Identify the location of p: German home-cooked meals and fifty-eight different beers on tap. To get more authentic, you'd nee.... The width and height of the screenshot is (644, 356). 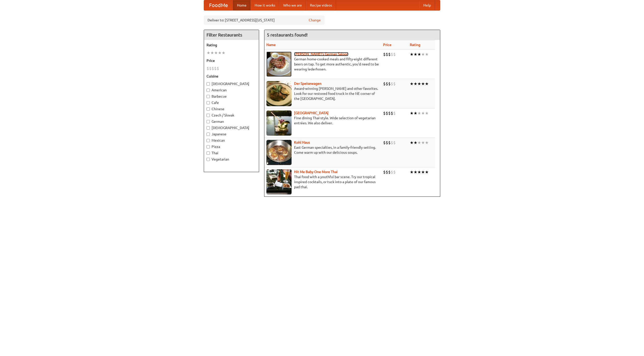
(322, 65).